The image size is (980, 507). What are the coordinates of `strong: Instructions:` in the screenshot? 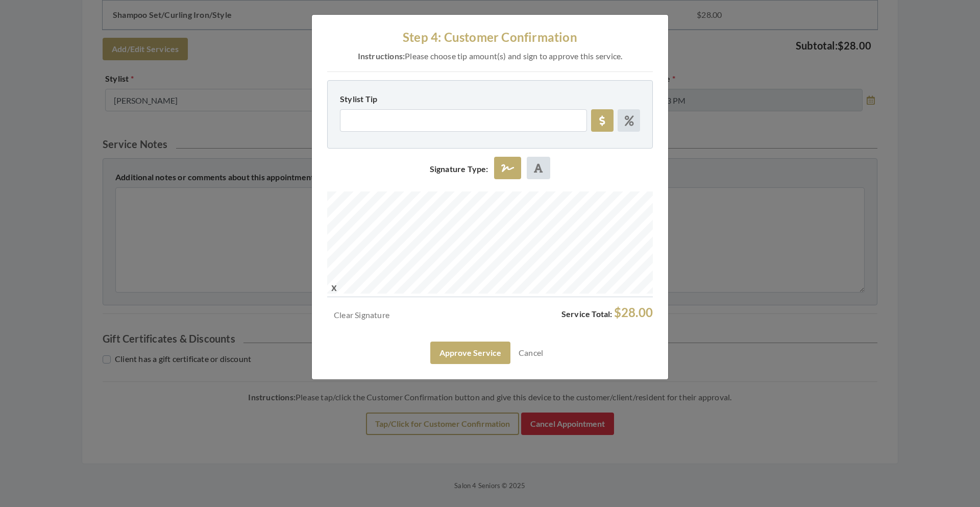 It's located at (381, 56).